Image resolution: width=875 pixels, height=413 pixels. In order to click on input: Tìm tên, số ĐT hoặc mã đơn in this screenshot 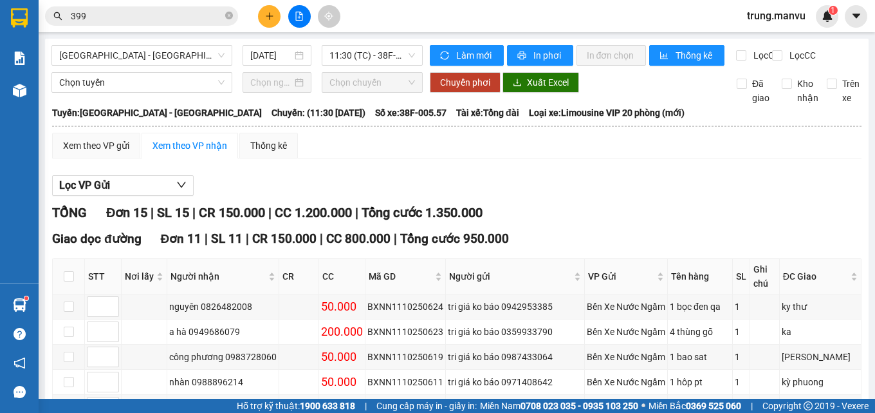, I will do `click(147, 16)`.